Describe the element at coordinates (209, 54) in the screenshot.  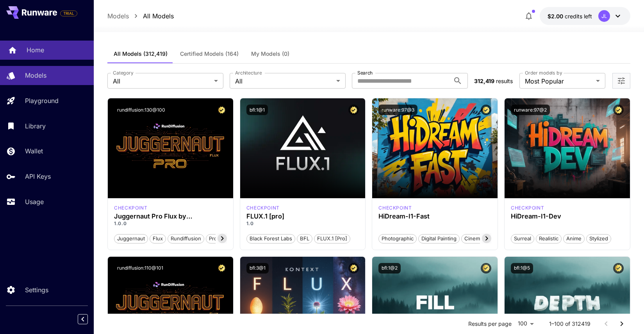
I see `span: Certified Models (164)` at that location.